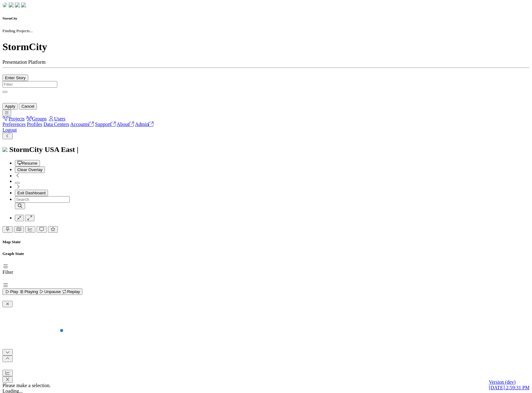 Image resolution: width=532 pixels, height=393 pixels. Describe the element at coordinates (56, 124) in the screenshot. I see `a: Data Centers` at that location.